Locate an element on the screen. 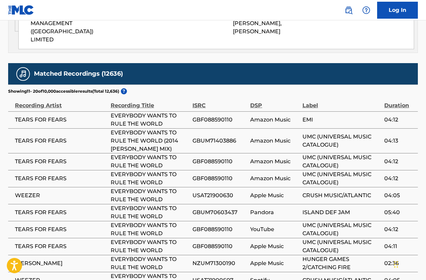 This screenshot has width=426, height=280. span: EMI is located at coordinates (342, 120).